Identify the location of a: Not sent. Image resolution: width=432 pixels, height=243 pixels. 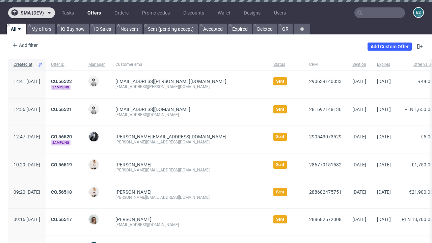
(129, 29).